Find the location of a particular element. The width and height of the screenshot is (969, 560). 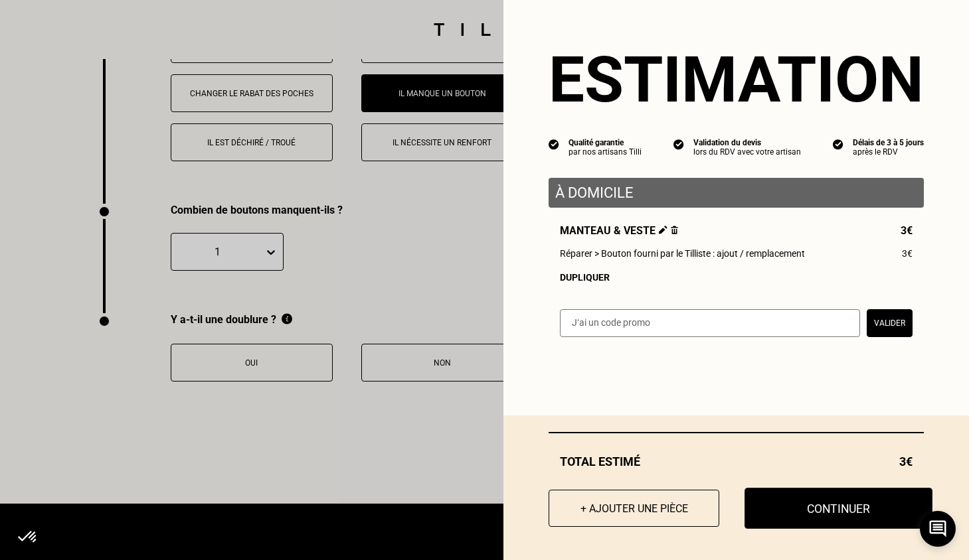

div: Validation du devis is located at coordinates (747, 142).